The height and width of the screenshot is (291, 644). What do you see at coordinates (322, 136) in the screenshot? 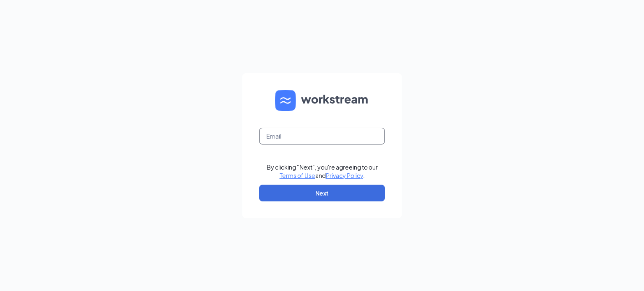
I see `input: Email` at bounding box center [322, 136].